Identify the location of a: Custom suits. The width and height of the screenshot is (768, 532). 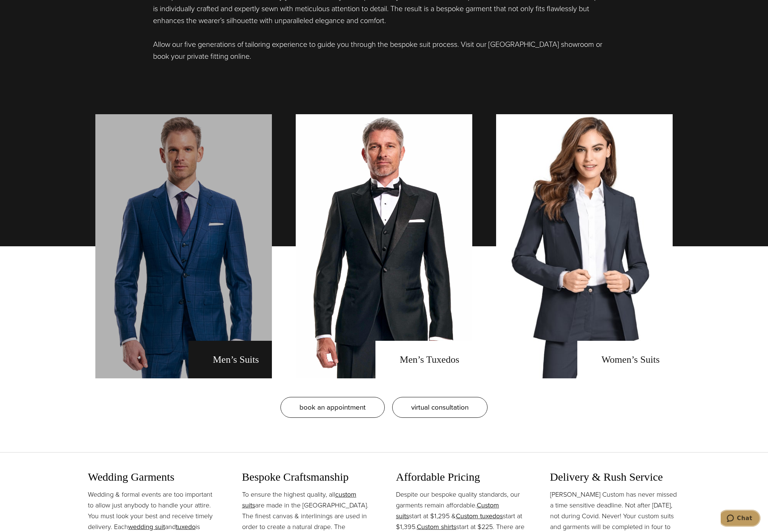
(447, 511).